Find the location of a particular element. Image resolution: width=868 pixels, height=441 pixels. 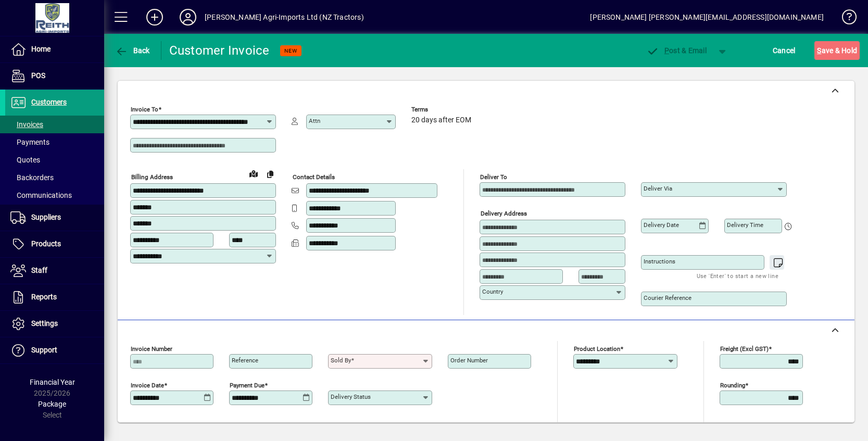

div: Customer Invoice is located at coordinates (219, 51).